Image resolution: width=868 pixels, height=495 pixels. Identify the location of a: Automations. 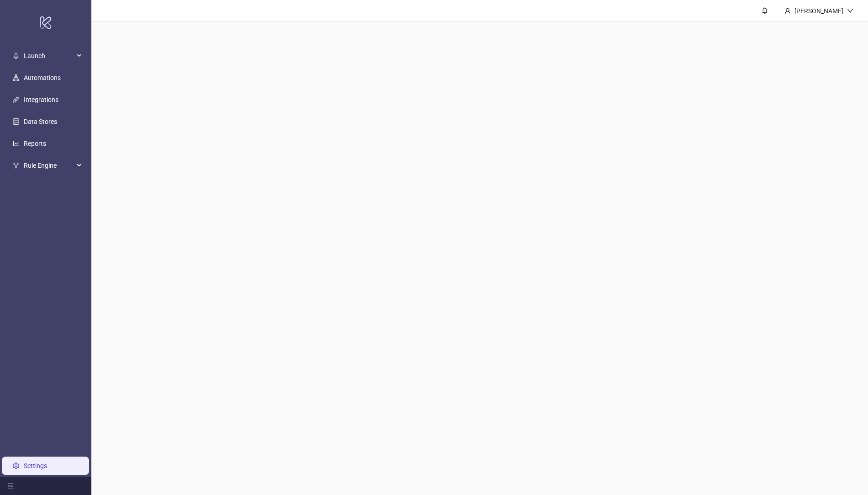
(42, 78).